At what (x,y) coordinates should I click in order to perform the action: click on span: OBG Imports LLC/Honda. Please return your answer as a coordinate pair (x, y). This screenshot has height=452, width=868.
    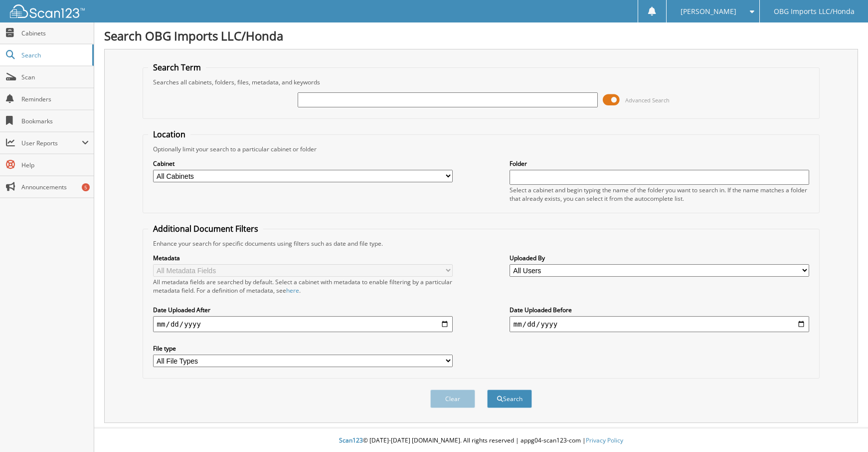
    Looking at the image, I should click on (814, 11).